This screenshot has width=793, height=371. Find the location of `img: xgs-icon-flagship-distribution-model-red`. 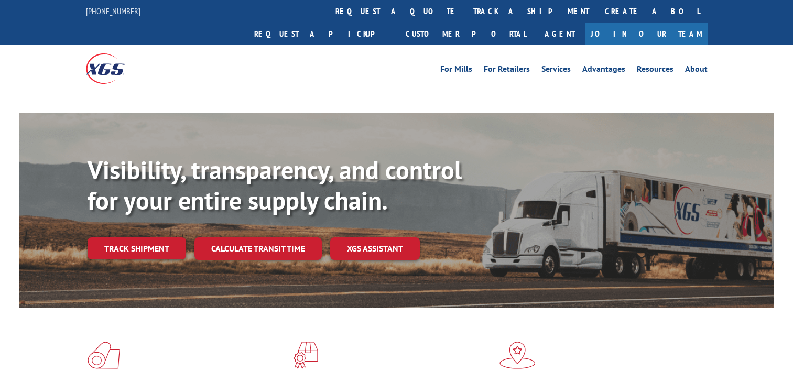

img: xgs-icon-flagship-distribution-model-red is located at coordinates (517, 355).